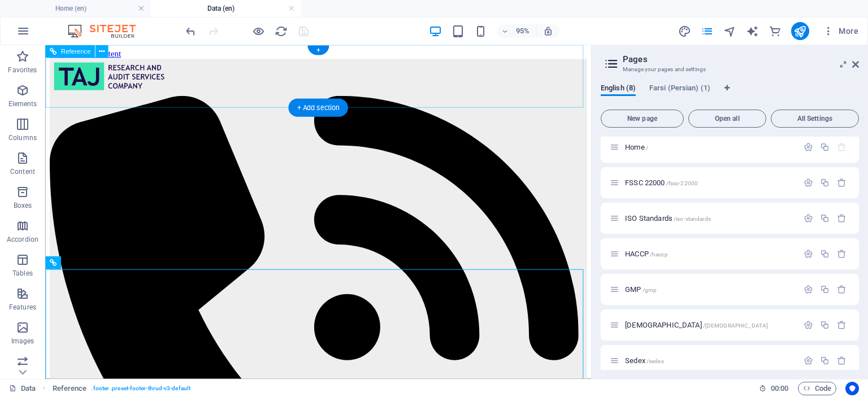 The image size is (868, 397). What do you see at coordinates (753, 31) in the screenshot?
I see `button: text_generator` at bounding box center [753, 31].